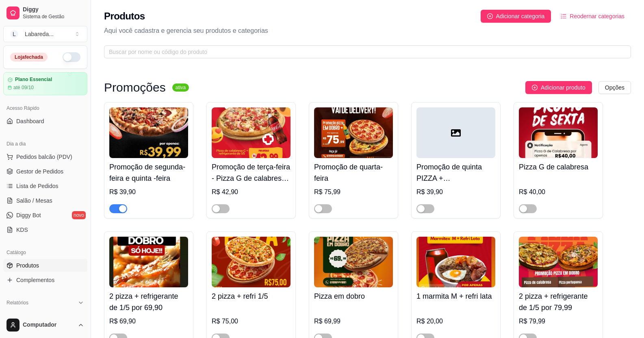  I want to click on h4: Promoção de quinta PIZZA + REFRIGERANTE 1/5, so click(456, 173).